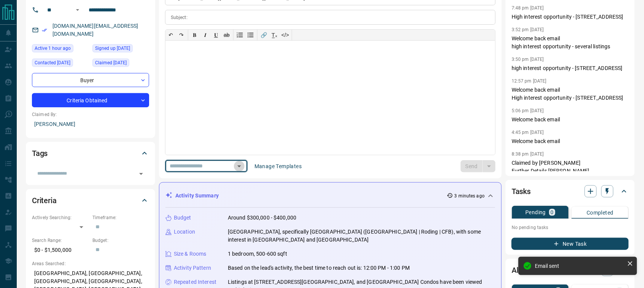  What do you see at coordinates (90, 201) in the screenshot?
I see `div: Criteria` at bounding box center [90, 201].